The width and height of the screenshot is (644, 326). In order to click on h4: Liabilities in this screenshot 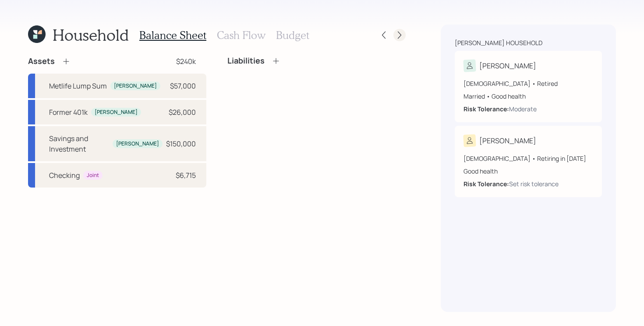, I will do `click(246, 61)`.